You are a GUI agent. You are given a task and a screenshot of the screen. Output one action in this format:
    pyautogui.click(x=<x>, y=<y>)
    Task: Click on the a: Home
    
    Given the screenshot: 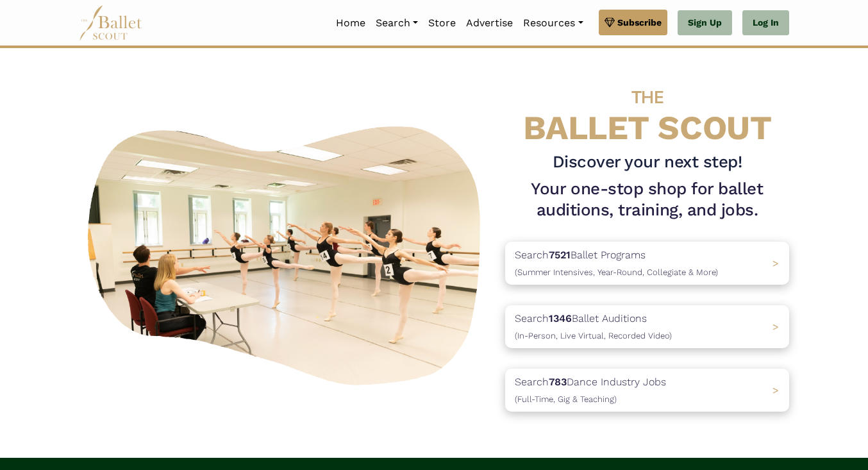 What is the action you would take?
    pyautogui.click(x=351, y=23)
    